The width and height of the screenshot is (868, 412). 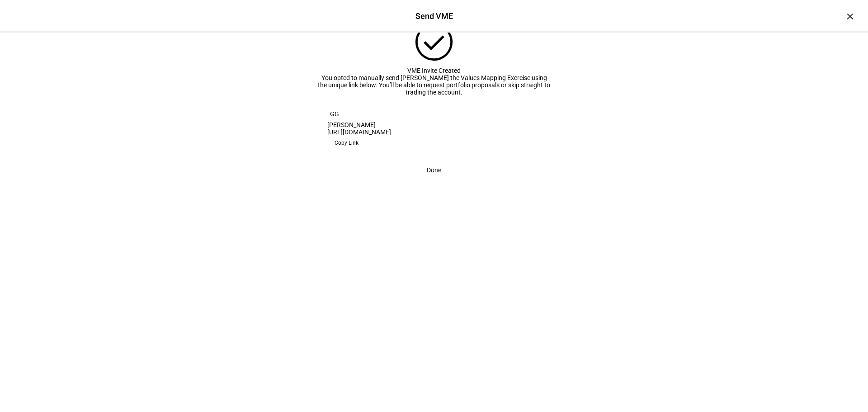 I want to click on span: Copy Link, so click(x=346, y=143).